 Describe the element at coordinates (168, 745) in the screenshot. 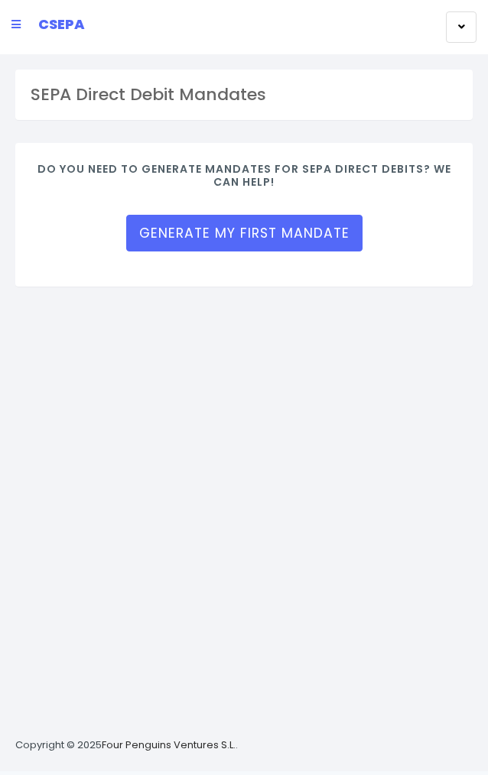

I see `a: Four Penguins Ventures S.L.` at that location.